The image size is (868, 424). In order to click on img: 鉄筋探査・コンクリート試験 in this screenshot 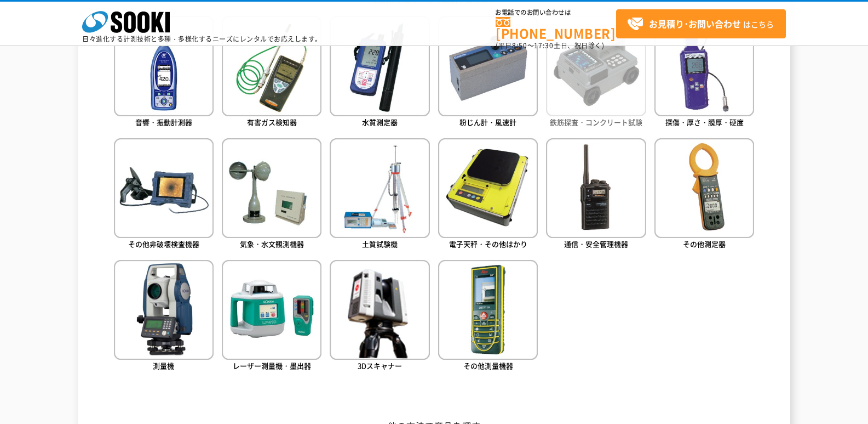, I will do `click(596, 66)`.